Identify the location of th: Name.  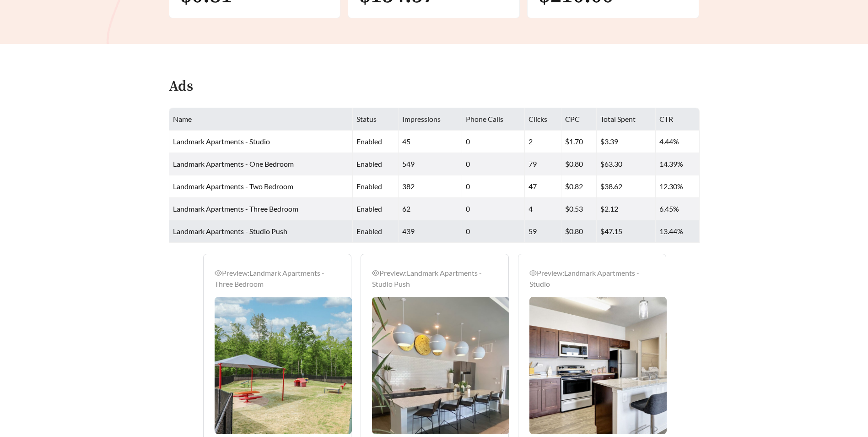
(261, 119).